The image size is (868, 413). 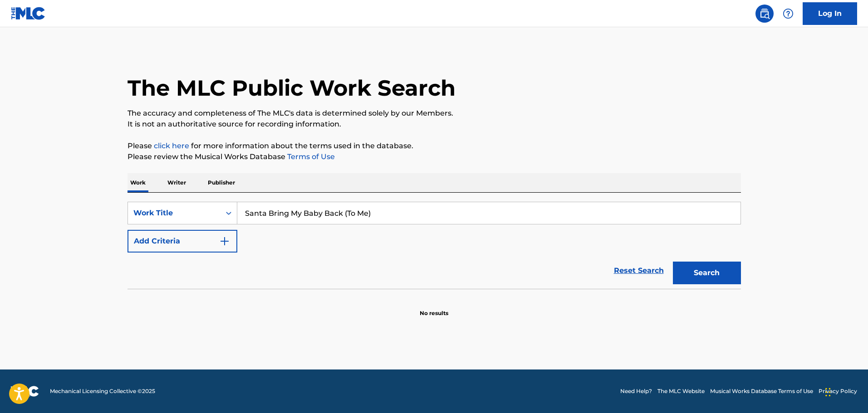 What do you see at coordinates (707, 273) in the screenshot?
I see `button: Search` at bounding box center [707, 273].